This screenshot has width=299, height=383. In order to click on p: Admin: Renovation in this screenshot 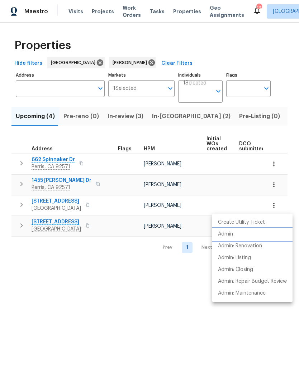, I will do `click(240, 246)`.